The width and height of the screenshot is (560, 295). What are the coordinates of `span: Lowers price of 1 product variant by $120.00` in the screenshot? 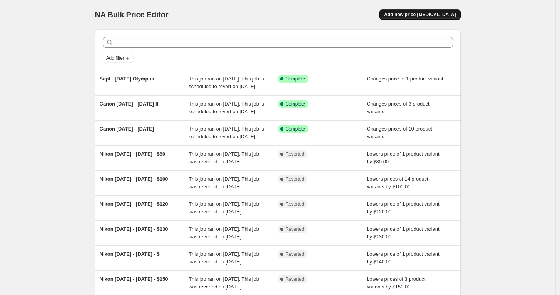 It's located at (403, 207).